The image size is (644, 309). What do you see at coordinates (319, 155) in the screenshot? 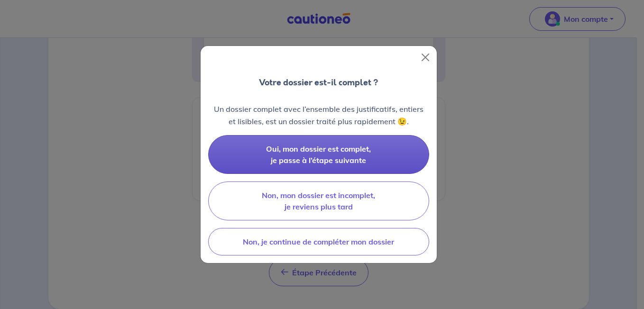
I see `button: Oui, mon dossier est complet, je passe à l’étape suivante` at bounding box center [319, 155].